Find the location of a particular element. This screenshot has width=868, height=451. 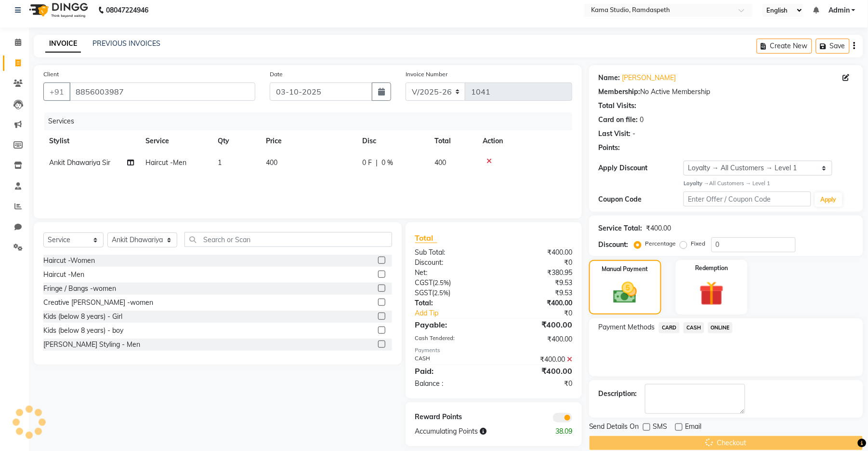

label: Redemption is located at coordinates (711, 268).